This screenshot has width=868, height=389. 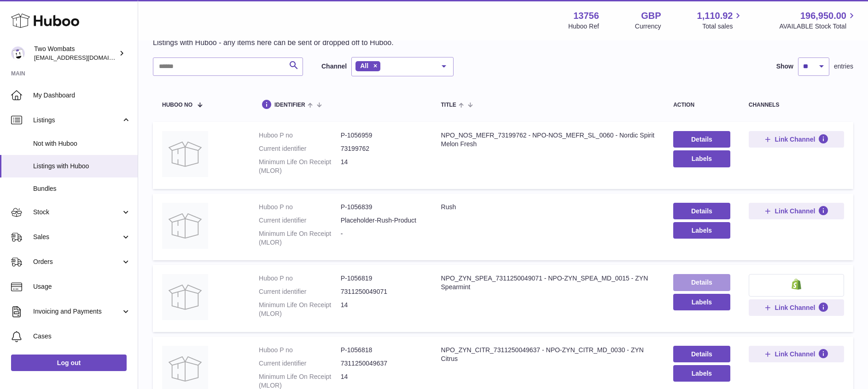 What do you see at coordinates (448, 105) in the screenshot?
I see `span: title` at bounding box center [448, 105].